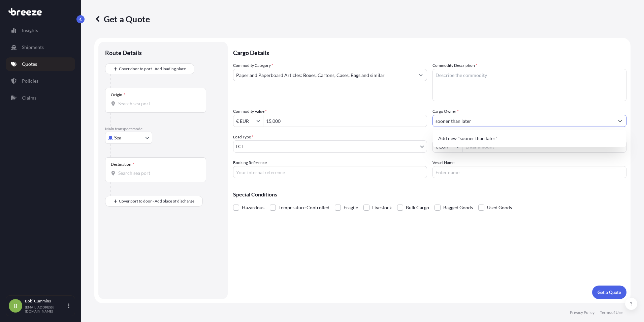  What do you see at coordinates (243, 137) in the screenshot?
I see `span: Load Type` at bounding box center [243, 137].